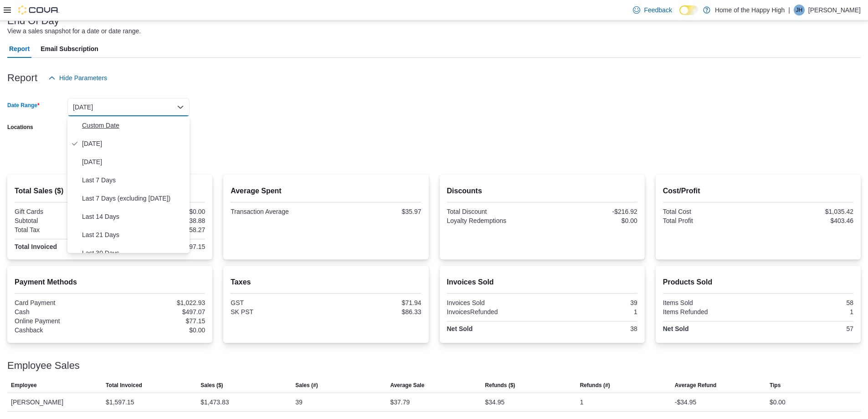 The height and width of the screenshot is (419, 868). What do you see at coordinates (679, 15) in the screenshot?
I see `span: Dark Mode` at bounding box center [679, 15].